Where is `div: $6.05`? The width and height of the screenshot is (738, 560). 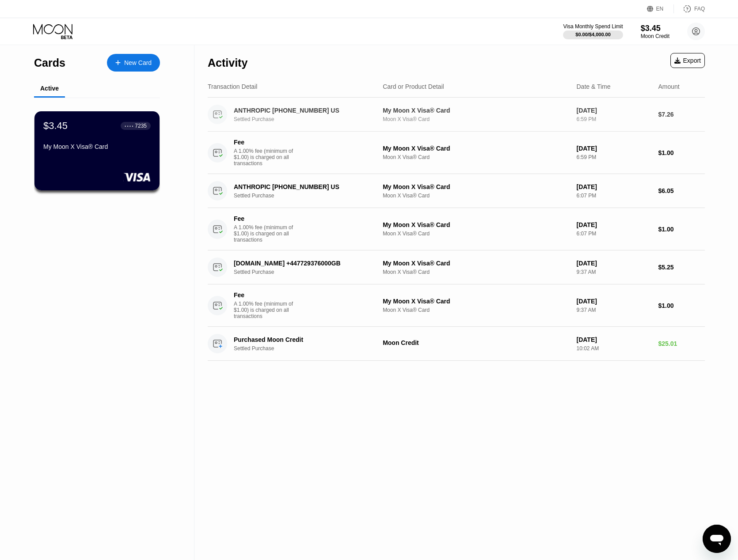 div: $6.05 is located at coordinates (681, 191).